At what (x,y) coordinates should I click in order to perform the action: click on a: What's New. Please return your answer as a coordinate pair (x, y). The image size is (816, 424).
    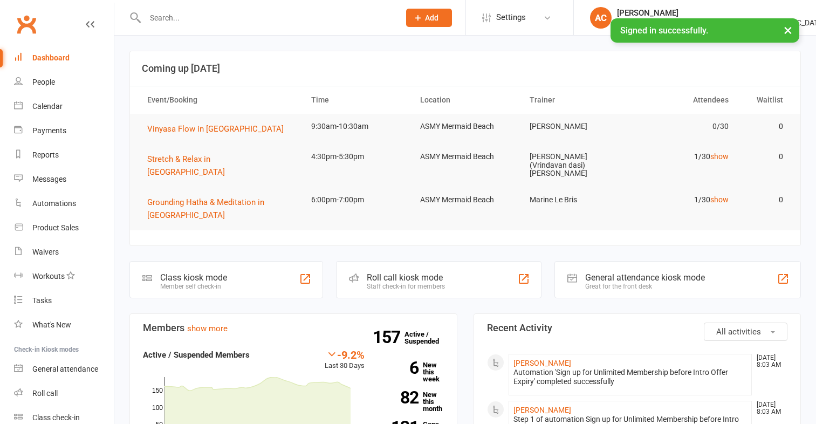
    Looking at the image, I should click on (64, 325).